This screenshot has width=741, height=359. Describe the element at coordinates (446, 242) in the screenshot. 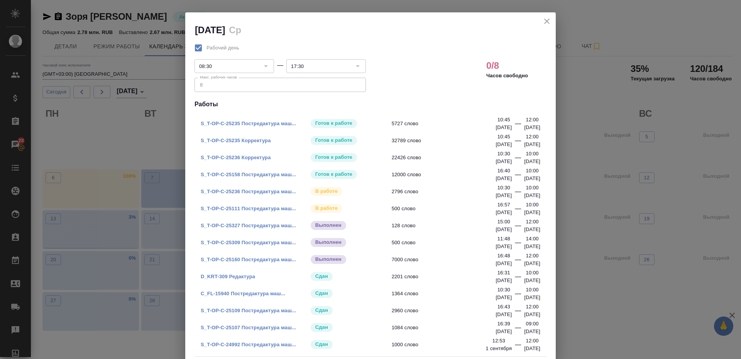

I see `span: 500 слово` at that location.